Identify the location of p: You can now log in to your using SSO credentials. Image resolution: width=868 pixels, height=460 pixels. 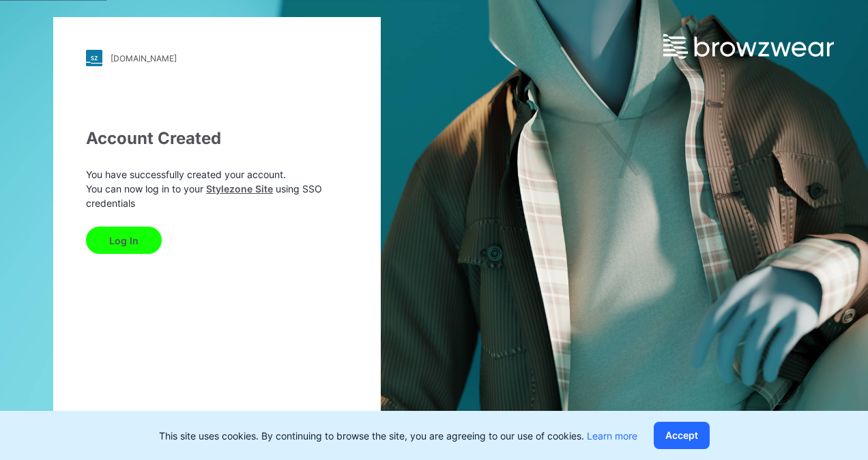
(217, 196).